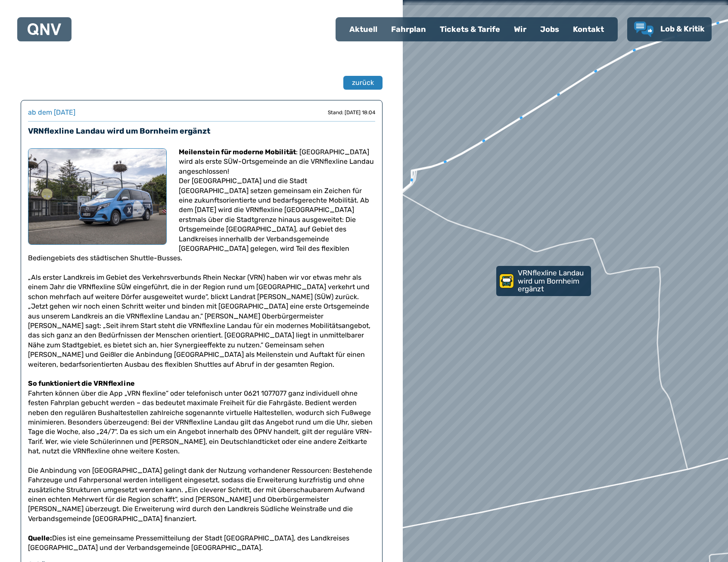 This screenshot has height=562, width=728. Describe the element at coordinates (549, 29) in the screenshot. I see `a: Jobs` at that location.